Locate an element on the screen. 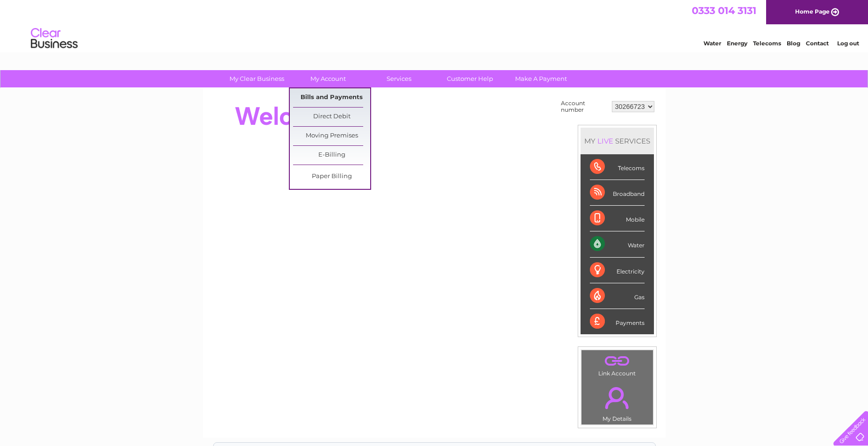  td: My Details is located at coordinates (617, 402).